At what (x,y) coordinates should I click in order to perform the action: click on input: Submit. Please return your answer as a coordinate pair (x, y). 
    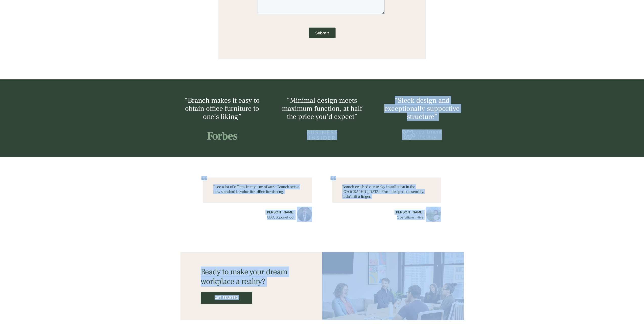
    Looking at the image, I should click on (65, 103).